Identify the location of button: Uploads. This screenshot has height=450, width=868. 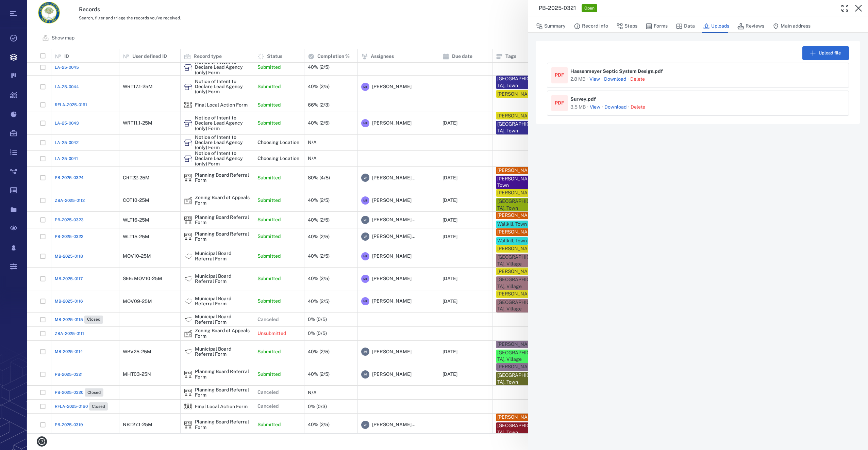
(716, 26).